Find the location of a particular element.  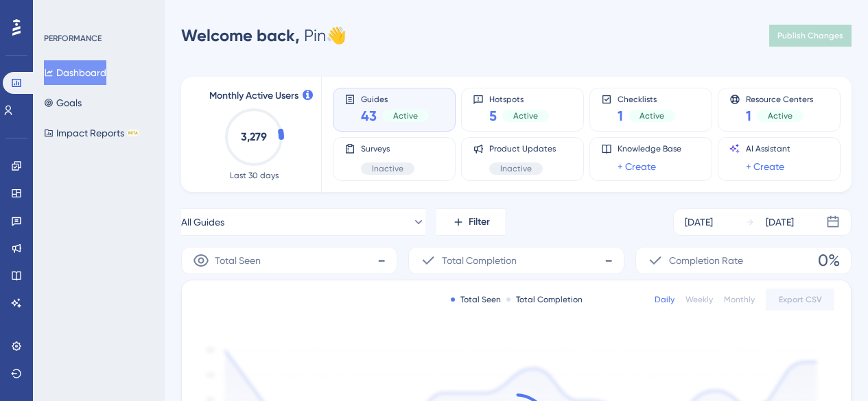

span: Checklists is located at coordinates (646, 99).